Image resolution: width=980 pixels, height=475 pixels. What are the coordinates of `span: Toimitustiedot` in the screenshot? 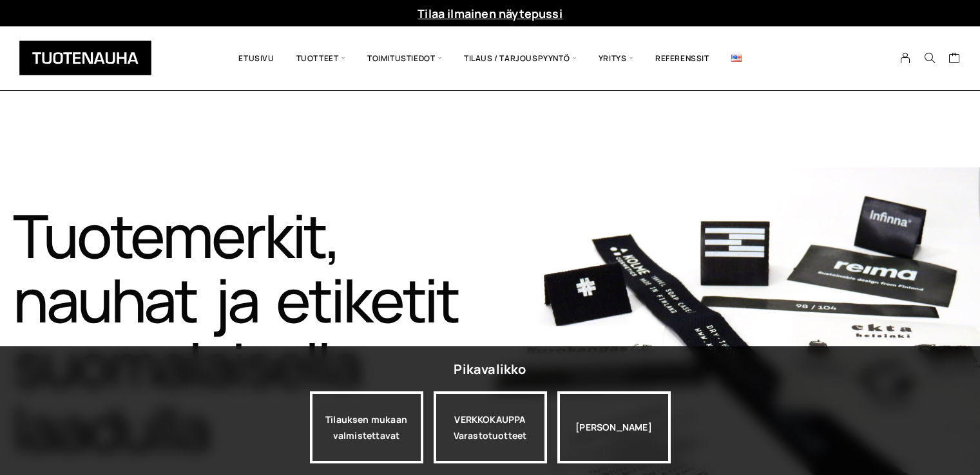 It's located at (405, 58).